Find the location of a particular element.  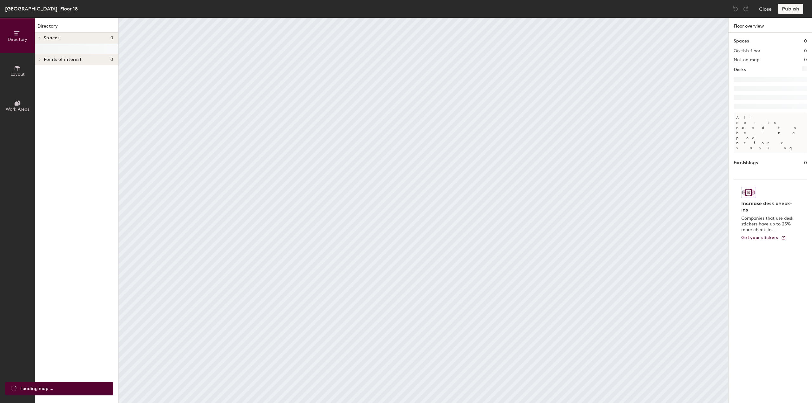

h1: Directory is located at coordinates (76, 28).